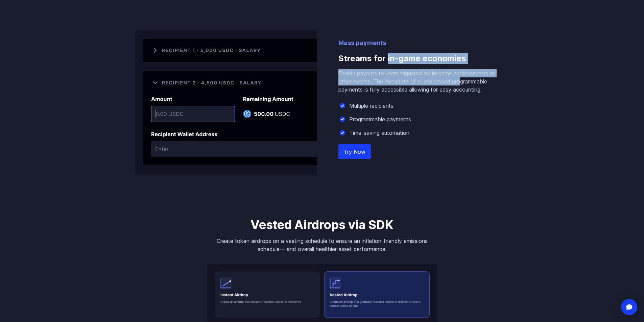 The width and height of the screenshot is (644, 322). Describe the element at coordinates (424, 43) in the screenshot. I see `p: Mass payments` at that location.